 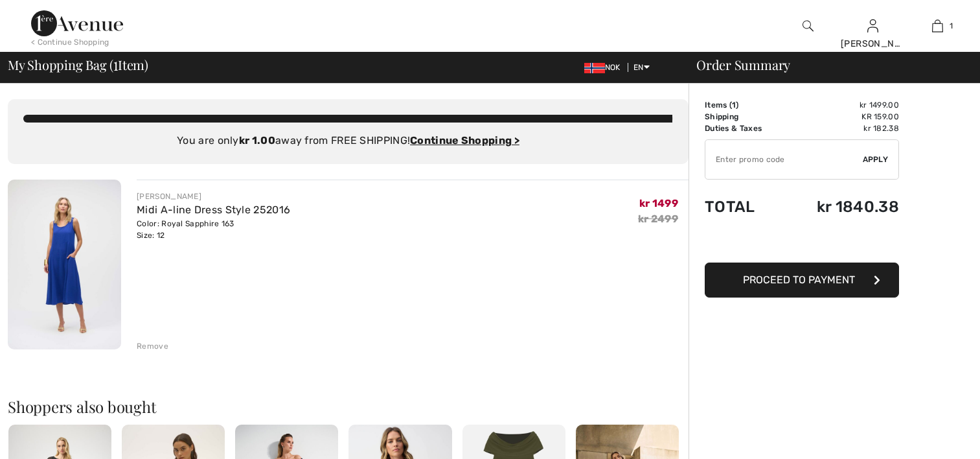 What do you see at coordinates (842, 207) in the screenshot?
I see `td: kr 1840.38` at bounding box center [842, 207].